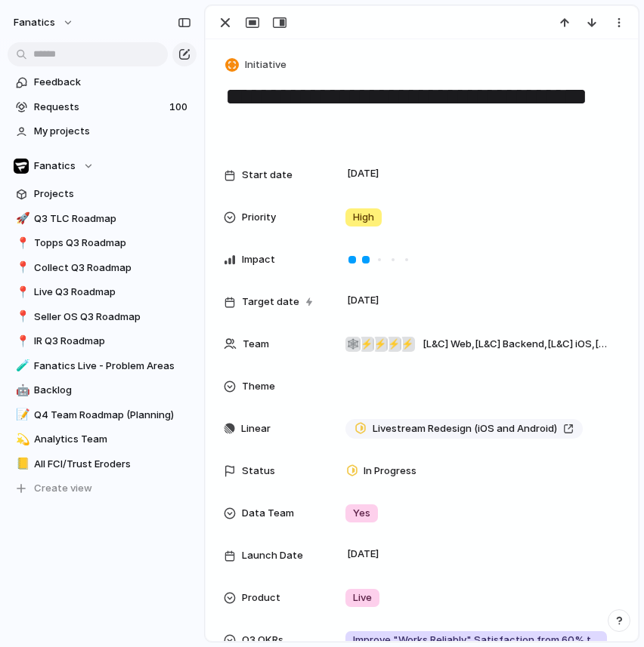  I want to click on span: Status, so click(258, 471).